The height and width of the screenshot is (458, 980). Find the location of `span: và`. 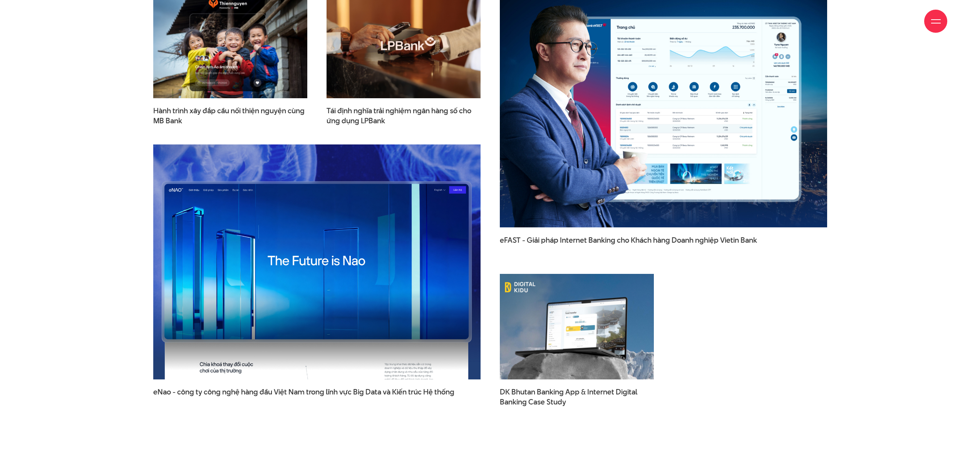

span: và is located at coordinates (387, 392).